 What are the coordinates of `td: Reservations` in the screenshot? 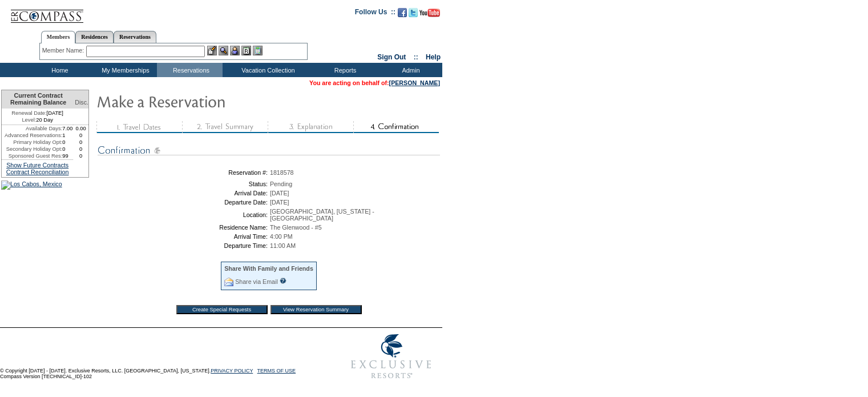 It's located at (190, 69).